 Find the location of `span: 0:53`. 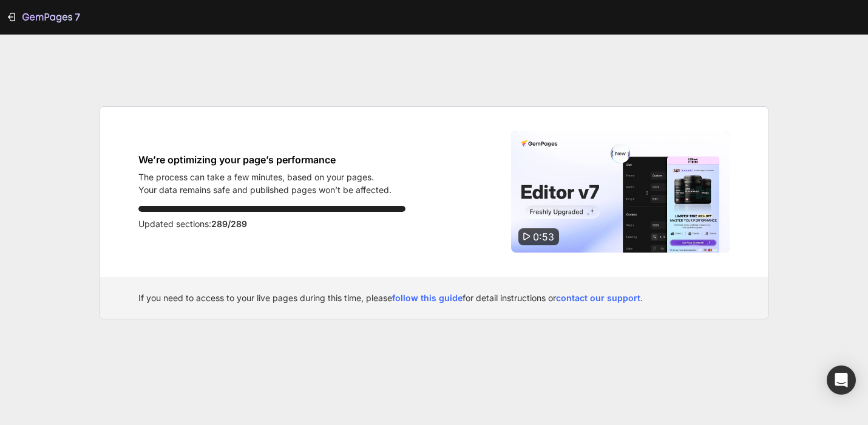

span: 0:53 is located at coordinates (543, 237).